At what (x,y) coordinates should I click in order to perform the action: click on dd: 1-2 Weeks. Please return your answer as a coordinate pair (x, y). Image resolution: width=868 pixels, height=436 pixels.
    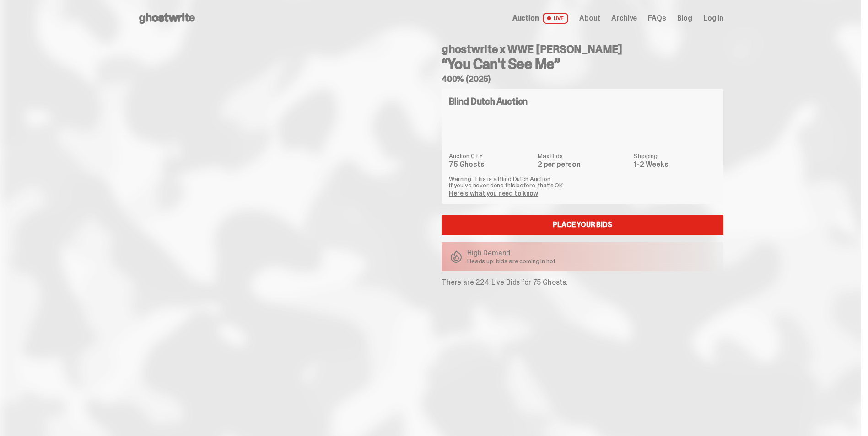
    Looking at the image, I should click on (675, 164).